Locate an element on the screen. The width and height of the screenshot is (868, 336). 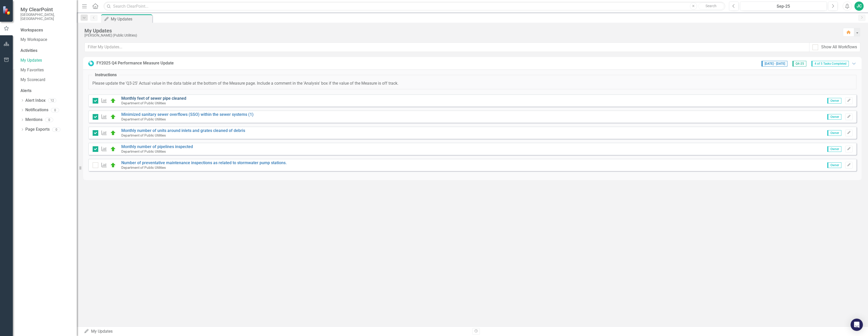
span: 4 of 5 Tasks Completed is located at coordinates (830, 64).